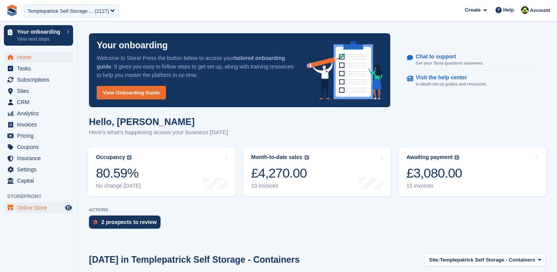  What do you see at coordinates (472, 171) in the screenshot?
I see `a: Awaiting payment £3,080.00 15 invoices` at bounding box center [472, 171].